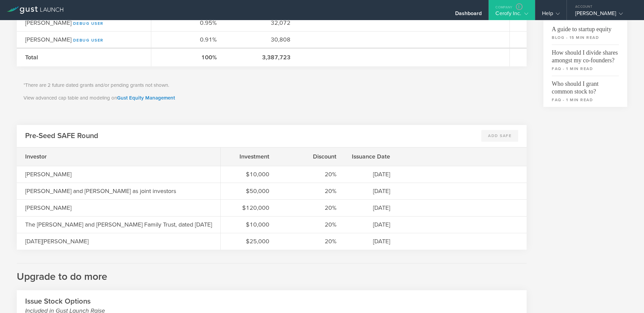 This screenshot has width=644, height=313. I want to click on span: How should I divide shares amongst my co-founders?, so click(585, 54).